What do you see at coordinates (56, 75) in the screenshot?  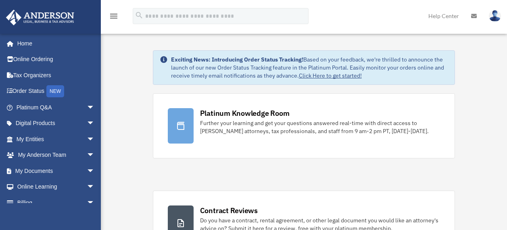 I see `a: Tax Organizers` at bounding box center [56, 75].